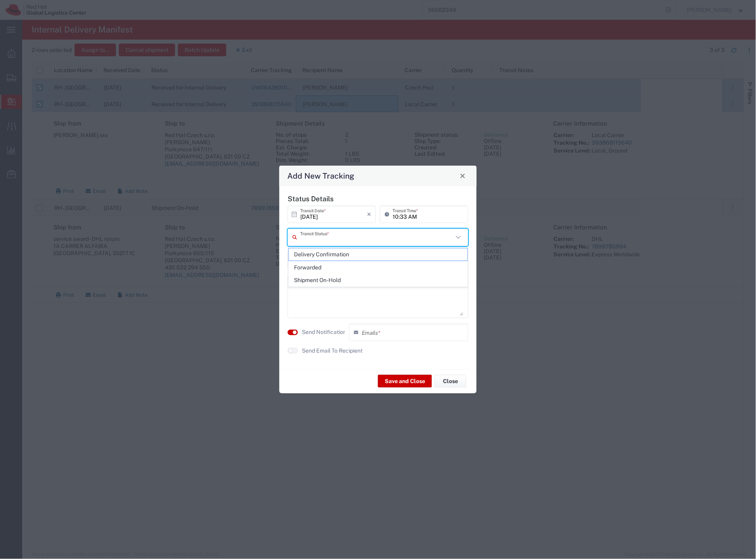  Describe the element at coordinates (321, 176) in the screenshot. I see `h4: Add New Tracking` at that location.